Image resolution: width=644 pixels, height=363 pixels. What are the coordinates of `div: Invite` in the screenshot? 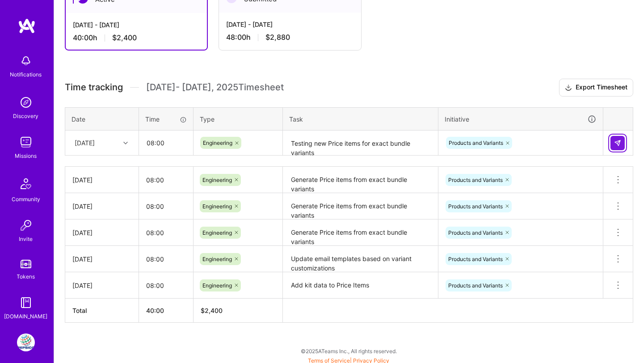 It's located at (26, 239).